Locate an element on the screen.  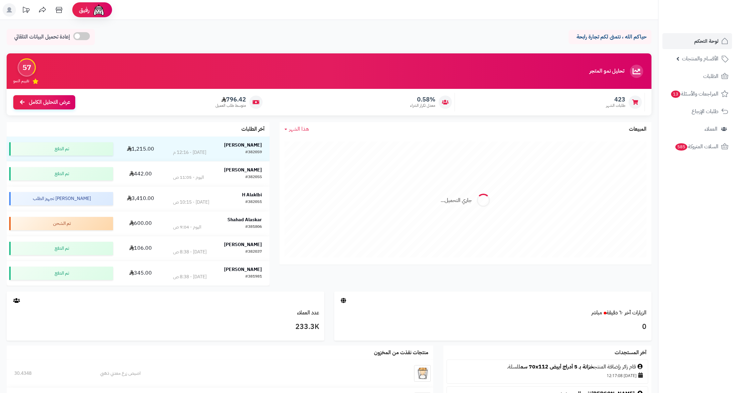
span: 796.42 is located at coordinates (231, 100).